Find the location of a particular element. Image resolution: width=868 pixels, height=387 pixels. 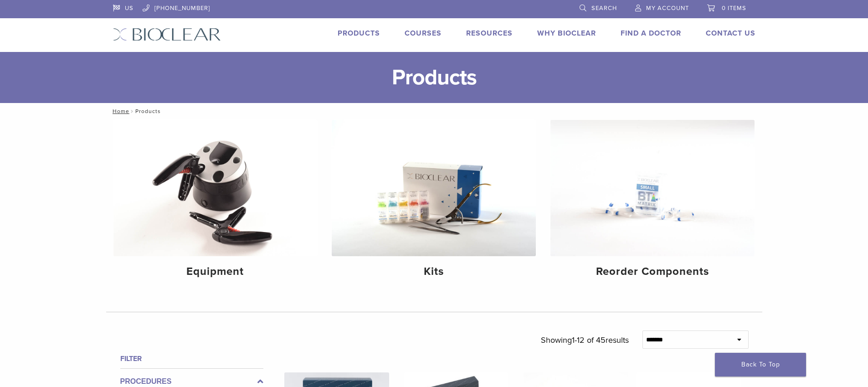

span: My Account is located at coordinates (668, 8).